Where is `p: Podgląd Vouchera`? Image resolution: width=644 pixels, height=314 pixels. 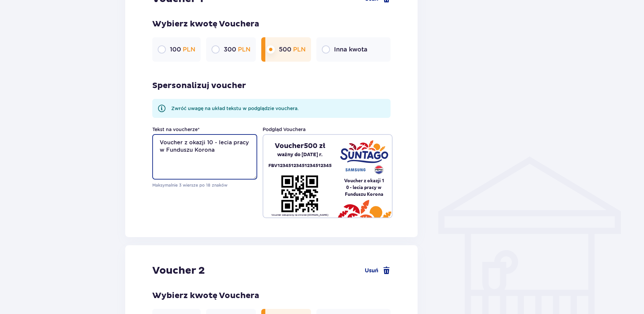
p: Podgląd Vouchera is located at coordinates (284, 129).